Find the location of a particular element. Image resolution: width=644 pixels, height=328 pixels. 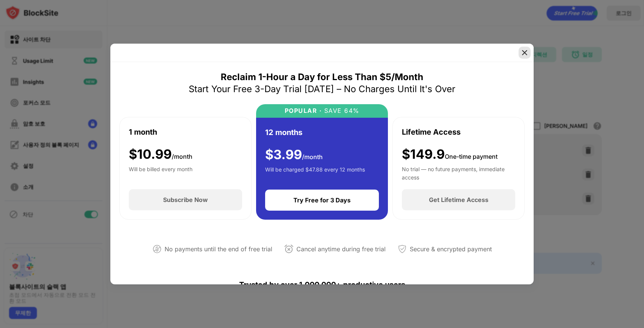

div: Trusted by over 1,000,000+ productive users is located at coordinates (322, 285).